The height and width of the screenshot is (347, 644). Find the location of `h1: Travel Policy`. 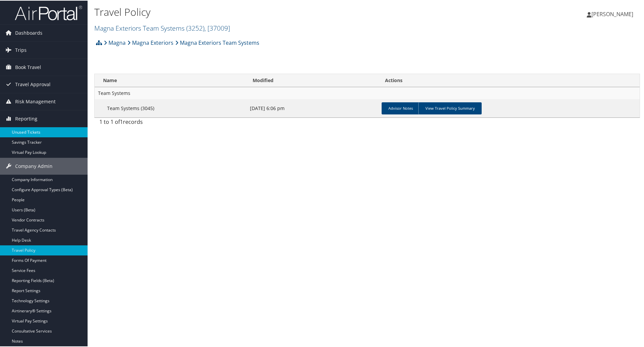

h1: Travel Policy is located at coordinates (276, 11).